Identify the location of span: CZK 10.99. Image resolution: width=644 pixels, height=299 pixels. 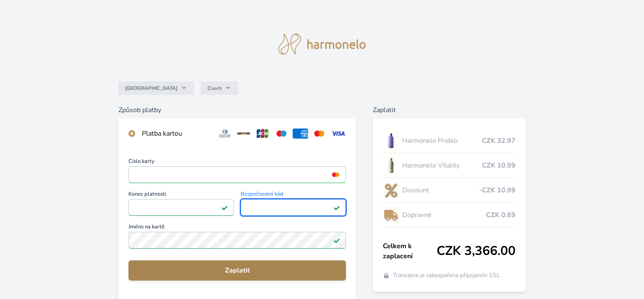
(499, 165).